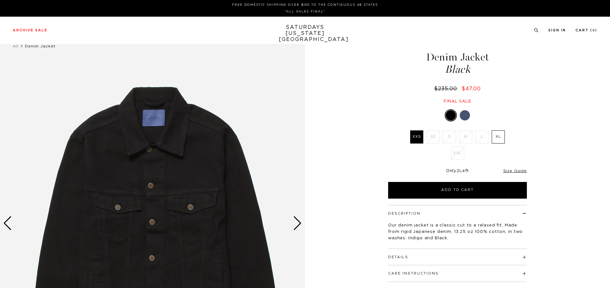 This screenshot has width=610, height=288. Describe the element at coordinates (458, 101) in the screenshot. I see `div: Final sale` at that location.